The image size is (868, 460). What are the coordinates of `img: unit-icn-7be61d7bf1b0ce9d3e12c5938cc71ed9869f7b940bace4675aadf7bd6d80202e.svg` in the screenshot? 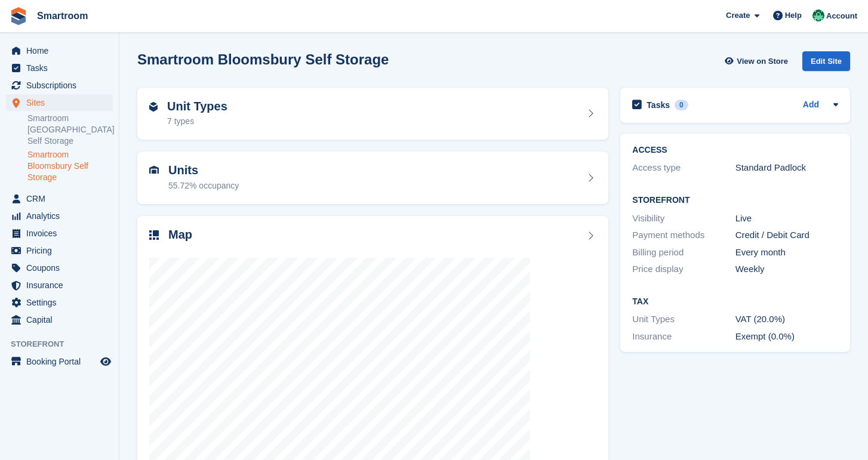 It's located at (154, 170).